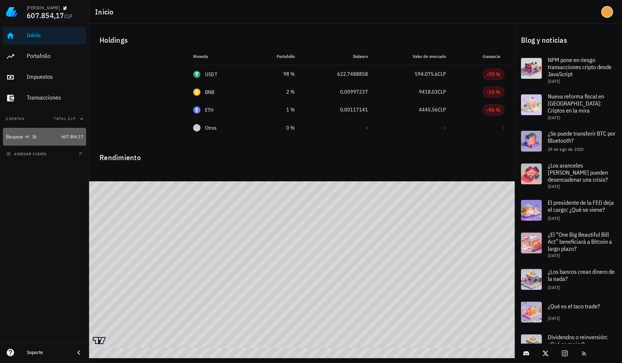 This screenshot has height=363, width=622. What do you see at coordinates (27, 154) in the screenshot?
I see `span: agregar cuenta` at bounding box center [27, 154].